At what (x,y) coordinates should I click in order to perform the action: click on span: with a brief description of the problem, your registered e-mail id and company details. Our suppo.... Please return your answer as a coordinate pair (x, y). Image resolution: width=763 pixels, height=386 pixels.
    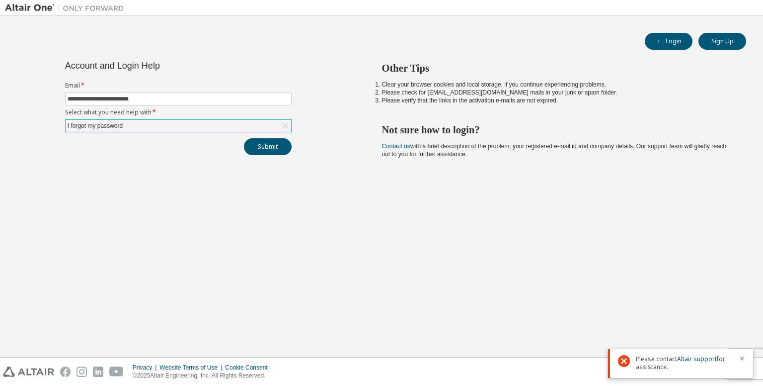
    Looking at the image, I should click on (555, 150).